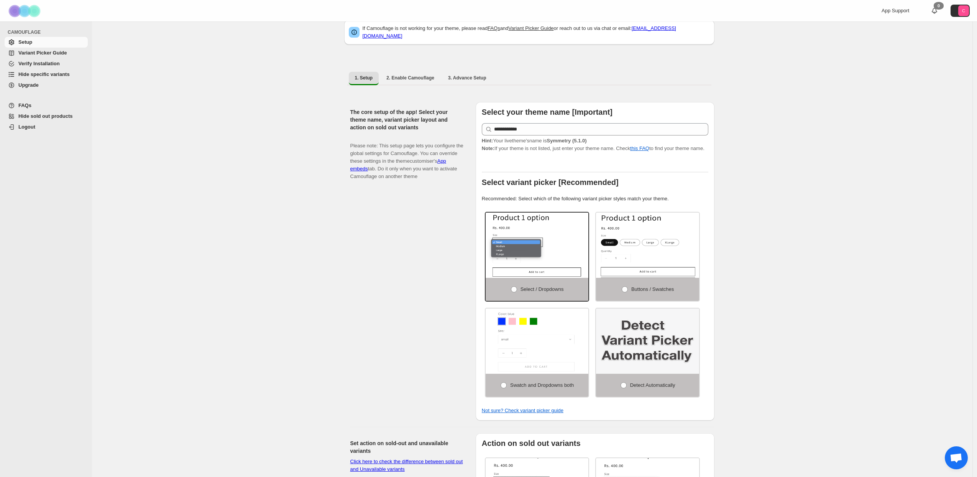 The width and height of the screenshot is (977, 477). Describe the element at coordinates (25, 11) in the screenshot. I see `img: Camouflage` at that location.